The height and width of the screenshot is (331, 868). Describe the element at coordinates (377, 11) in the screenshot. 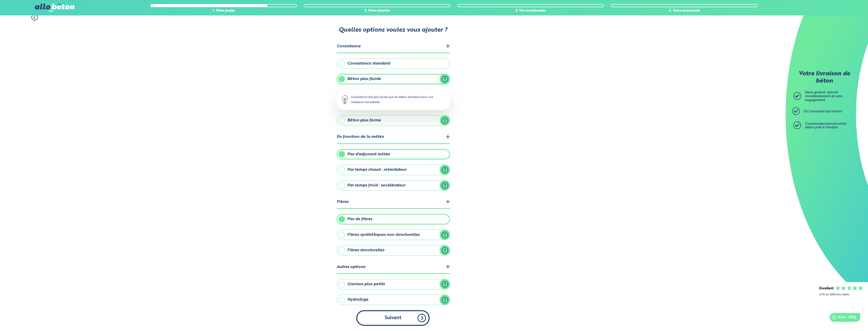

I see `div: 2. Votre chantier` at that location.